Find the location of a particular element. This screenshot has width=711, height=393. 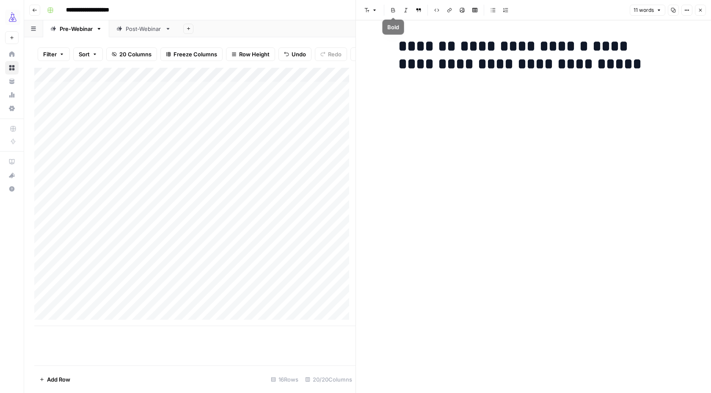

span: Filter is located at coordinates (50, 54).